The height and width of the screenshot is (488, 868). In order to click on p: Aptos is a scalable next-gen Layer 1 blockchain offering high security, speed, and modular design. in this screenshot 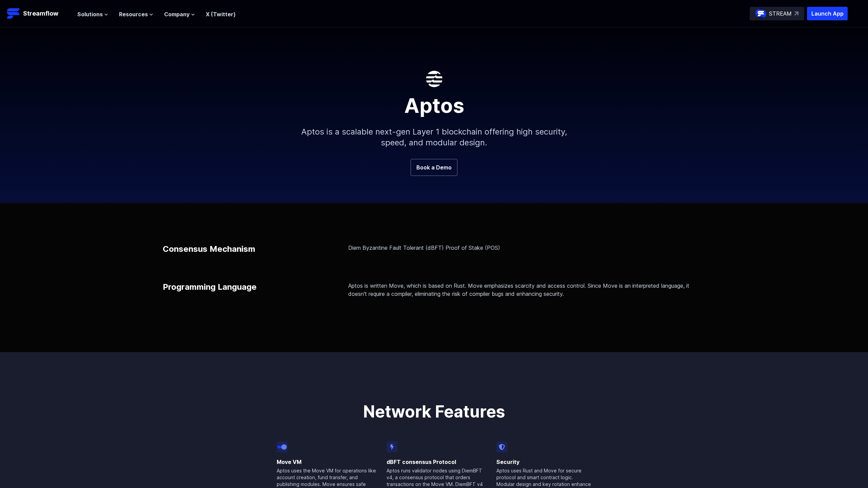, I will do `click(434, 138)`.